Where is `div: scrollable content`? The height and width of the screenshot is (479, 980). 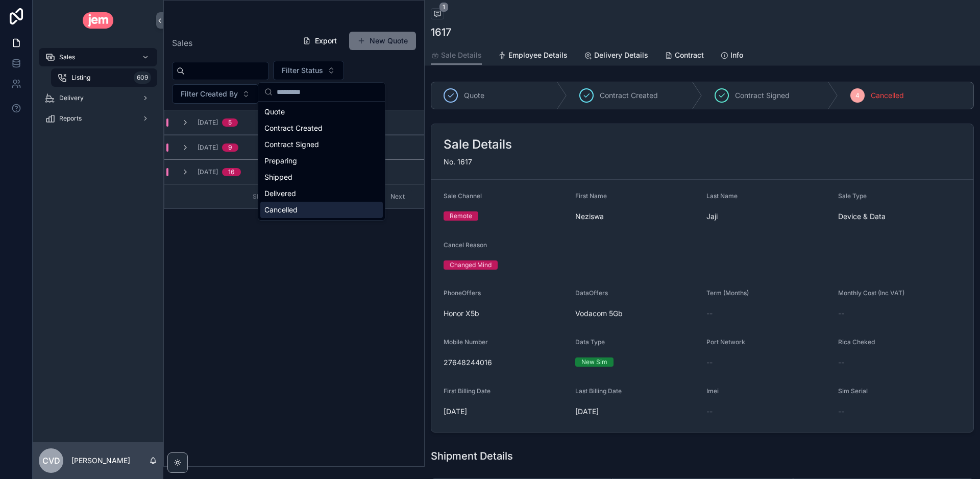 div: scrollable content is located at coordinates (98, 91).